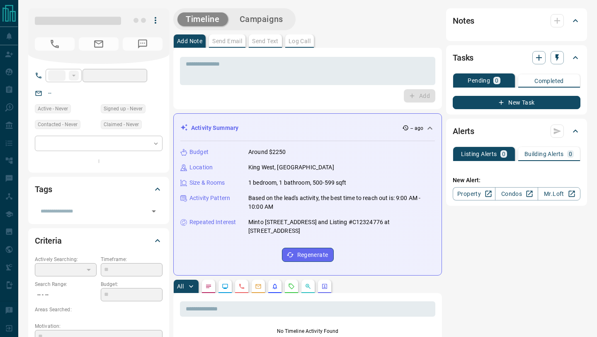 The image size is (597, 337). Describe the element at coordinates (58, 124) in the screenshot. I see `span: Contacted - Never` at that location.